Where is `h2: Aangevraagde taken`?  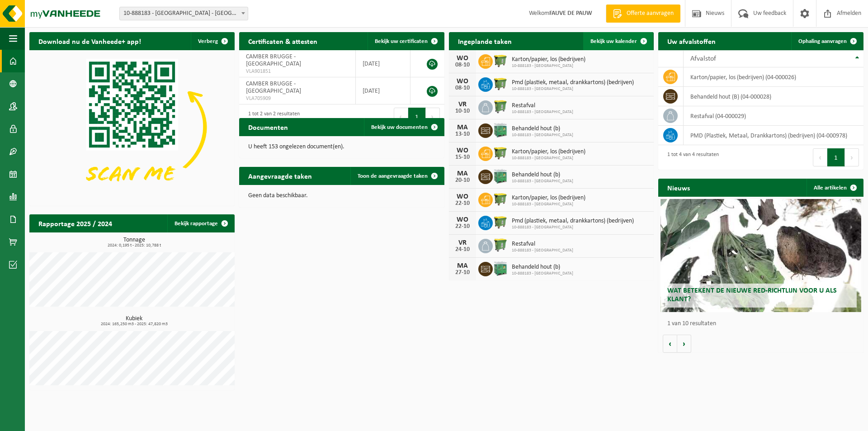
h2: Aangevraagde taken is located at coordinates (280, 176).